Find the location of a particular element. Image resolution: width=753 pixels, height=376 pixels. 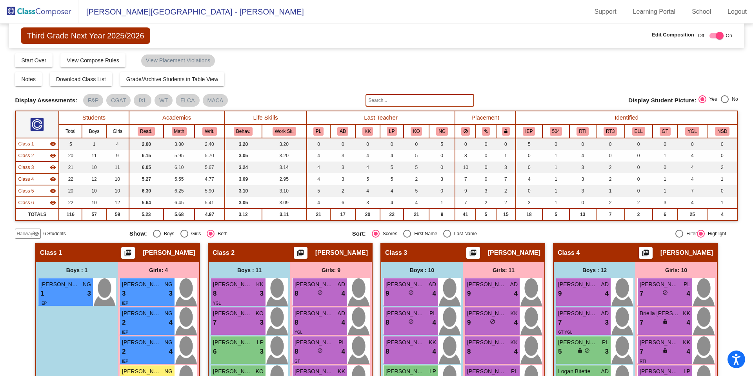

button: NG is located at coordinates (442, 131).